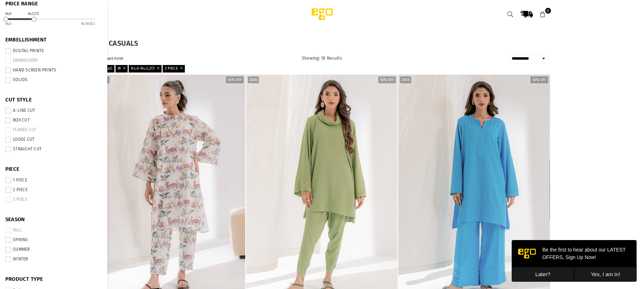  Describe the element at coordinates (54, 140) in the screenshot. I see `label: LOOSE CUT` at that location.